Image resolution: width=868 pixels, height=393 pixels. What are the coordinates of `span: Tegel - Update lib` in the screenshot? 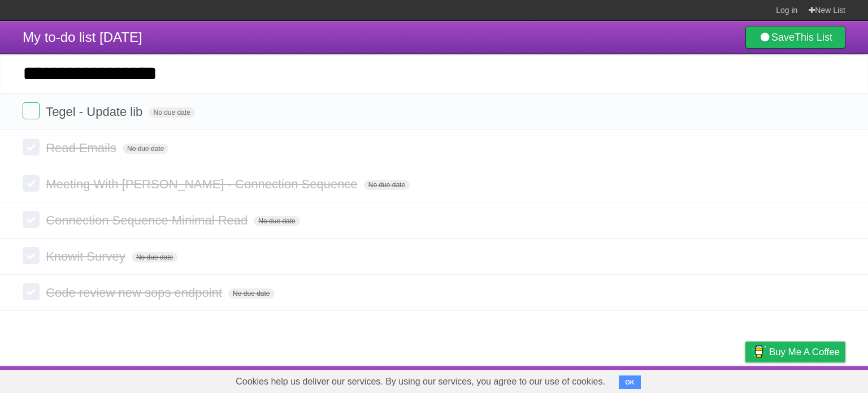 It's located at (95, 111).